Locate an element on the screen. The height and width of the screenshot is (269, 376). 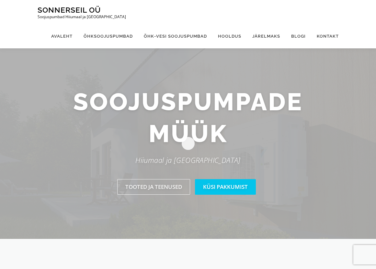
a: Õhksoojuspumbad is located at coordinates (108, 36).